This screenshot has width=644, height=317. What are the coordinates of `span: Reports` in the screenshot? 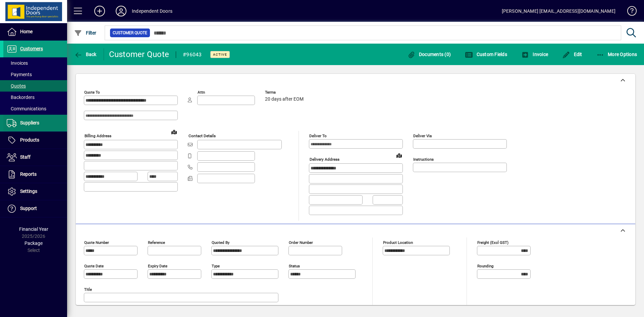 It's located at (28, 174).